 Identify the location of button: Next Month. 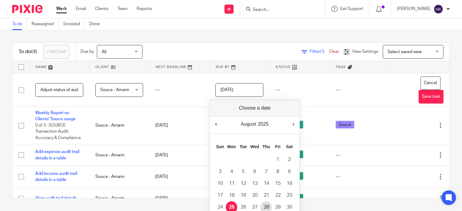
(293, 124).